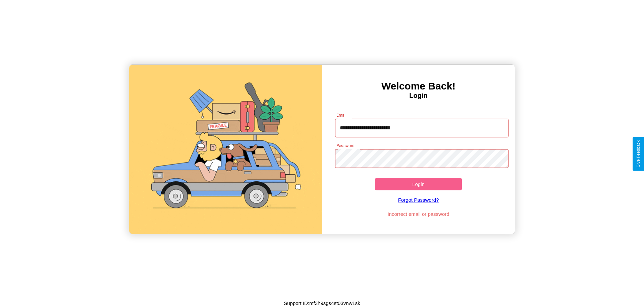 Image resolution: width=644 pixels, height=308 pixels. What do you see at coordinates (419, 214) in the screenshot?
I see `p: Incorrect email or password` at bounding box center [419, 214].